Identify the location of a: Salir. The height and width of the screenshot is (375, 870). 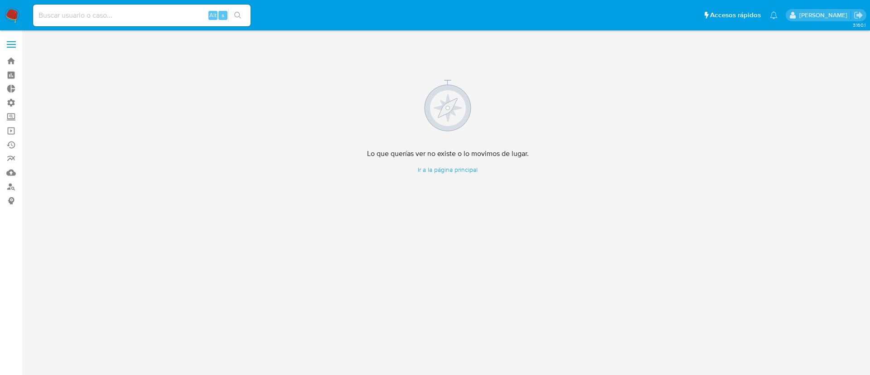
(858, 15).